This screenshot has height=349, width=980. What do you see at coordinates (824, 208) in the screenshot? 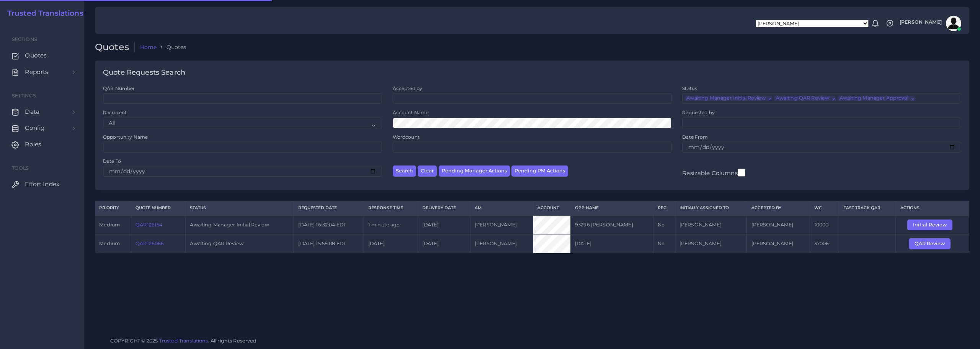
I see `th: WC` at bounding box center [824, 208].